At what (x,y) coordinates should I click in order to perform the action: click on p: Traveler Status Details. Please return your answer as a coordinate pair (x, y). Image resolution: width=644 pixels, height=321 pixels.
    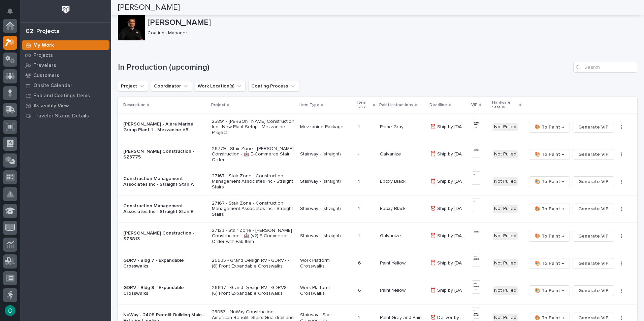
    Looking at the image, I should click on (61, 116).